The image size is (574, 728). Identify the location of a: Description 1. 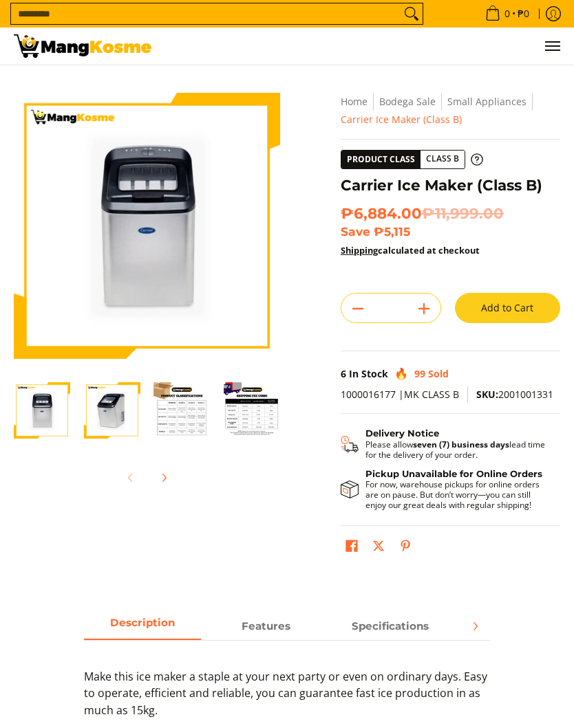
(266, 626).